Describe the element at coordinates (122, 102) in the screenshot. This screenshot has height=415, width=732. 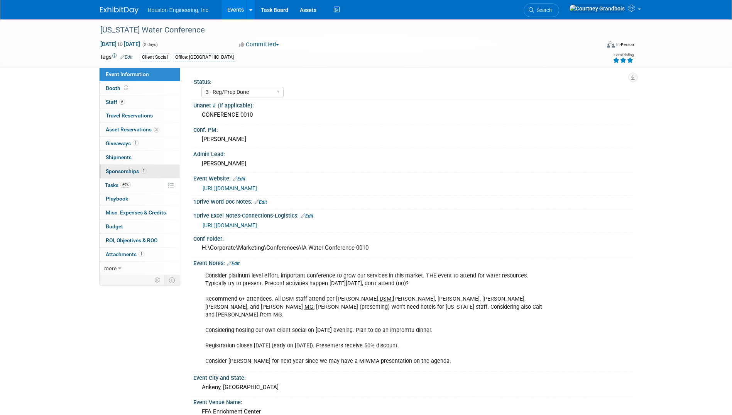
I see `span: 6` at that location.